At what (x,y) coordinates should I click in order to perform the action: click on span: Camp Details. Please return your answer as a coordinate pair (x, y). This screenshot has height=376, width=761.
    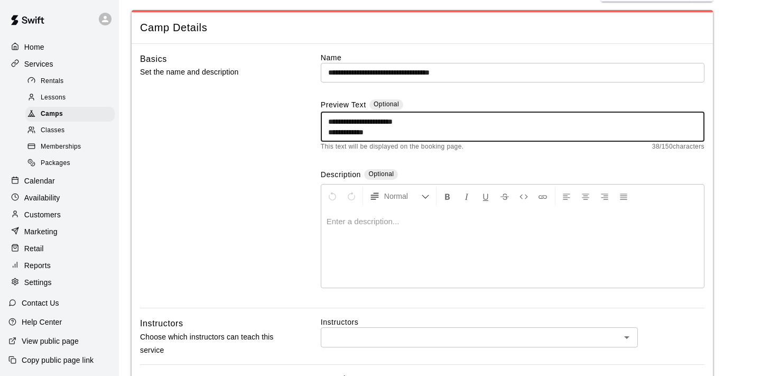
    Looking at the image, I should click on (422, 27).